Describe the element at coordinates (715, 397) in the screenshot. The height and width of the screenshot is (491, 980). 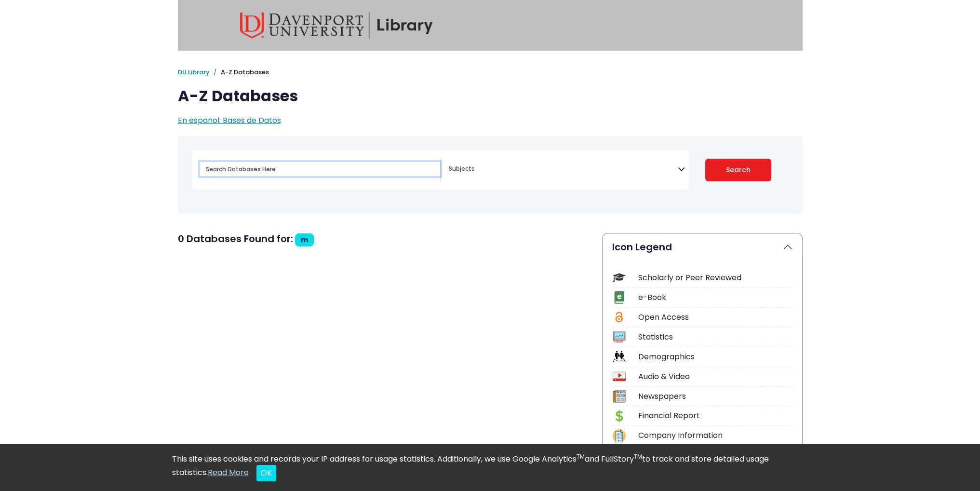
I see `div: Newspapers` at that location.